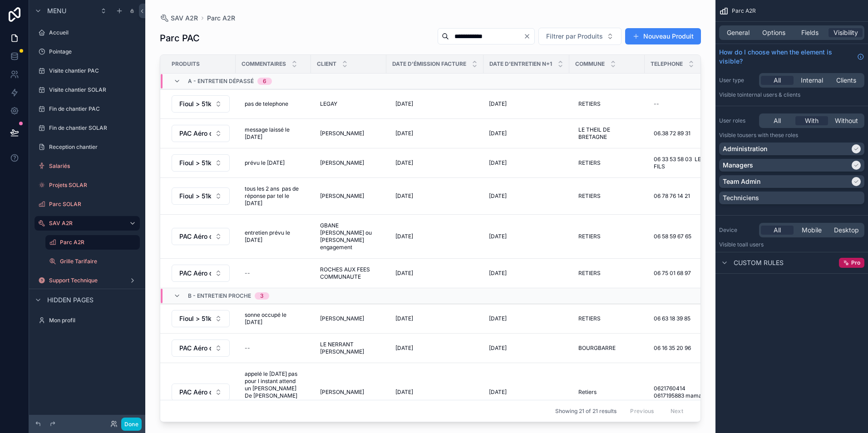 The image size is (868, 433). I want to click on span: b - entretien proche, so click(219, 295).